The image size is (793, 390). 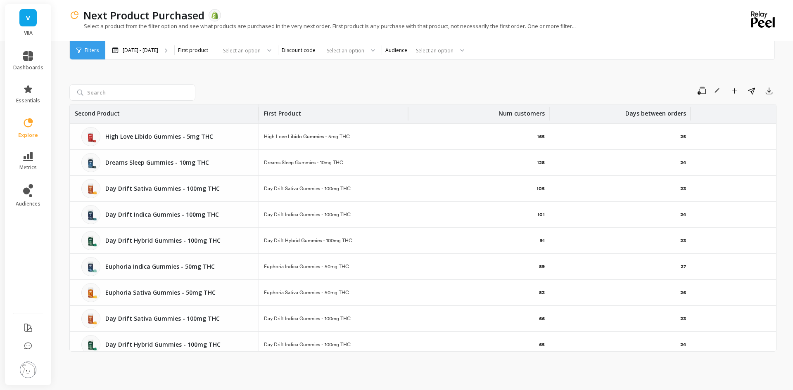 What do you see at coordinates (683, 267) in the screenshot?
I see `p: 27` at bounding box center [683, 267].